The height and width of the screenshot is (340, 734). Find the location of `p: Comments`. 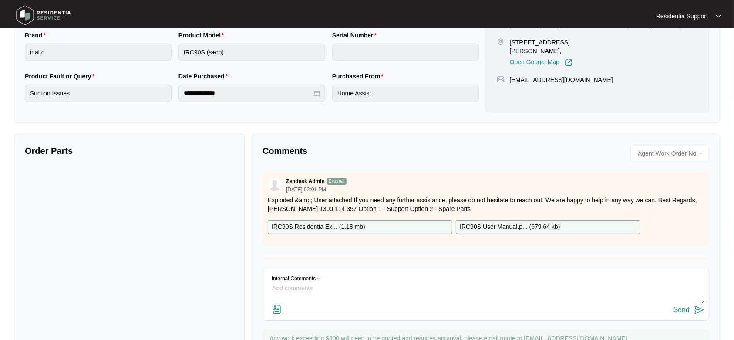

p: Comments is located at coordinates (371, 151).